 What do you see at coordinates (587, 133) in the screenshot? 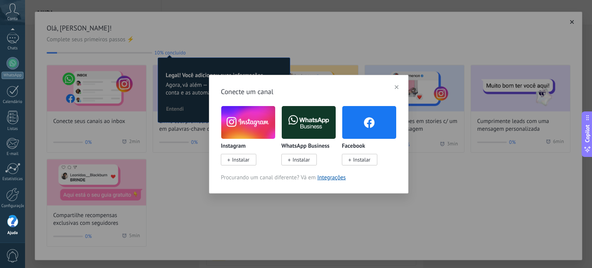
I see `span: Copilot` at bounding box center [587, 133].